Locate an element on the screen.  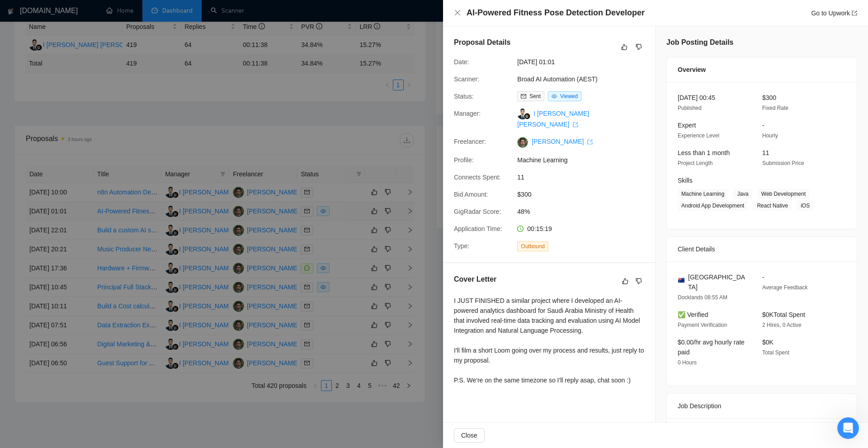
img: gigradar-bm.png is located at coordinates (527, 116).